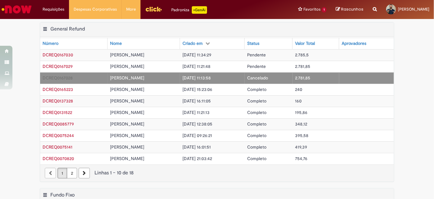 The image size is (434, 199). Describe the element at coordinates (45, 30) in the screenshot. I see `button: General Refund Menu de contexto` at that location.